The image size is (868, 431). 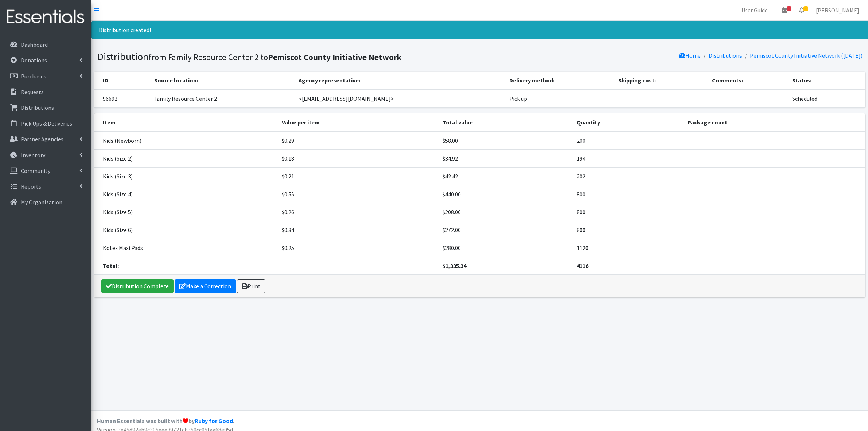 I want to click on td: $440.00, so click(x=505, y=194).